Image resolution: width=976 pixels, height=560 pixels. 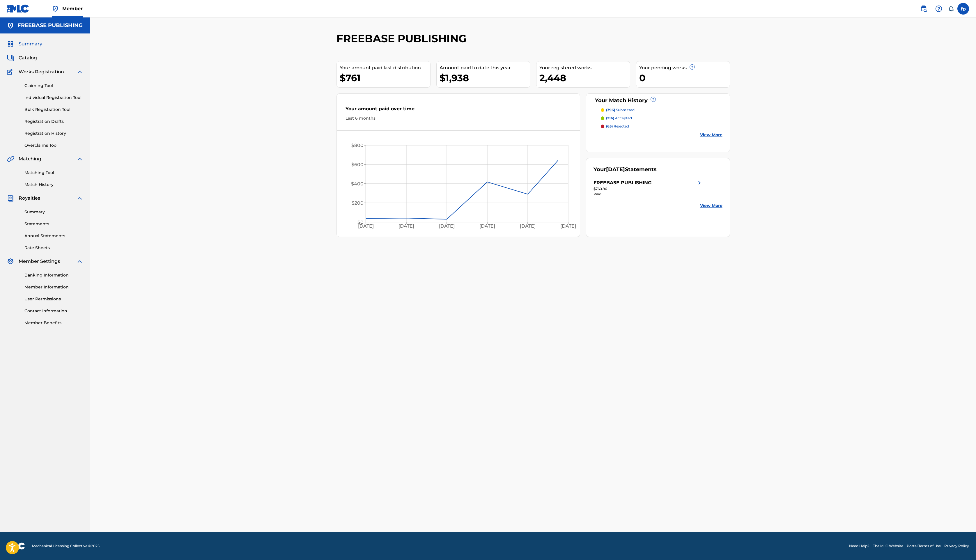 What do you see at coordinates (648, 189) in the screenshot?
I see `div: $760.96` at bounding box center [648, 189].